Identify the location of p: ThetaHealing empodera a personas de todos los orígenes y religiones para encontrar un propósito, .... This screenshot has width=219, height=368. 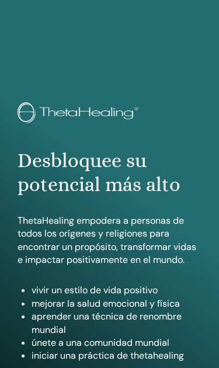
(109, 241).